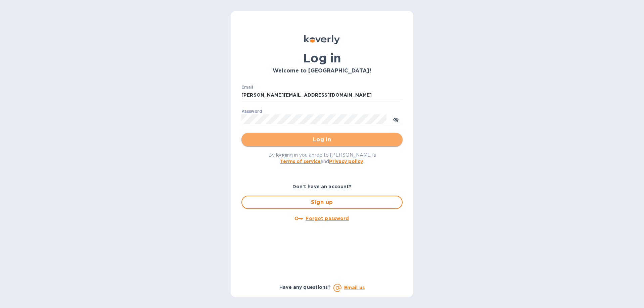  Describe the element at coordinates (322, 202) in the screenshot. I see `button: Sign up` at that location.